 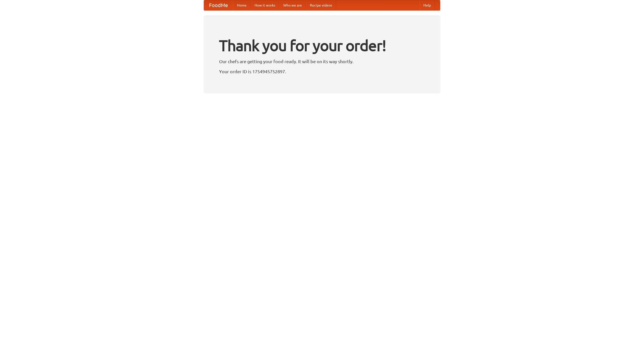 What do you see at coordinates (321, 5) in the screenshot?
I see `a: Recipe videos` at bounding box center [321, 5].